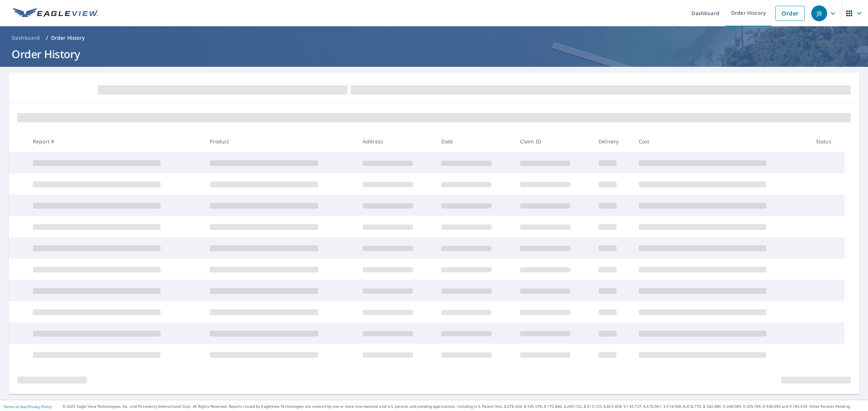 The height and width of the screenshot is (411, 868). What do you see at coordinates (790, 14) in the screenshot?
I see `a: Order` at bounding box center [790, 14].